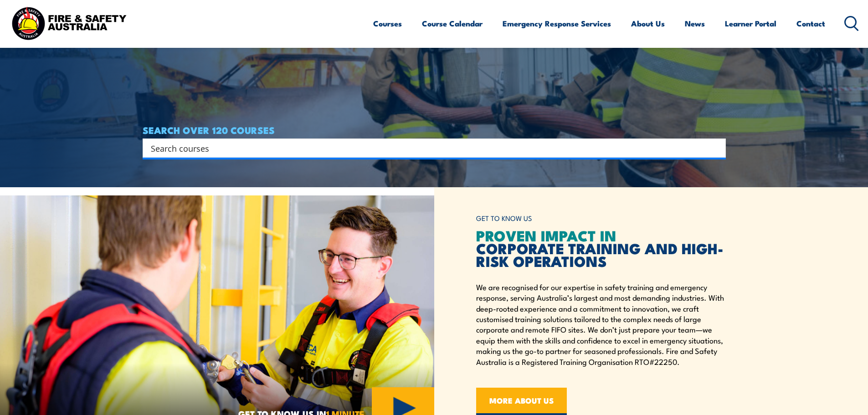 The image size is (868, 415). I want to click on h6: GET TO KNOW US, so click(601, 218).